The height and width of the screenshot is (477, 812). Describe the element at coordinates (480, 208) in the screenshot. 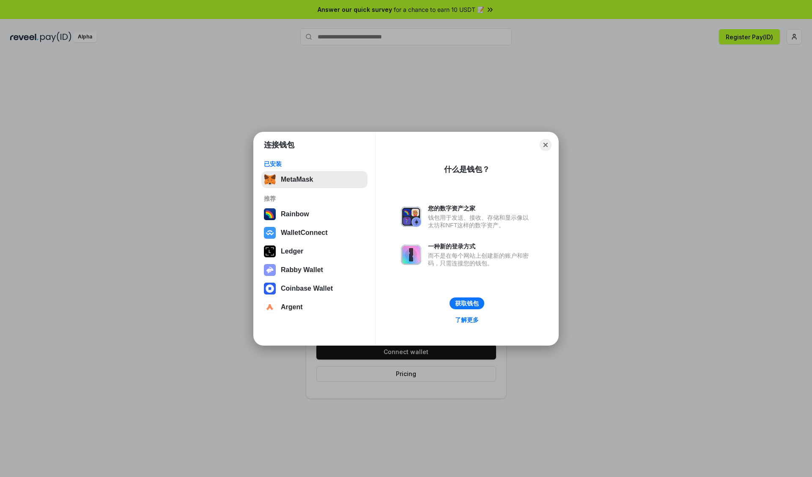

I see `div: 您的数字资产之家` at that location.